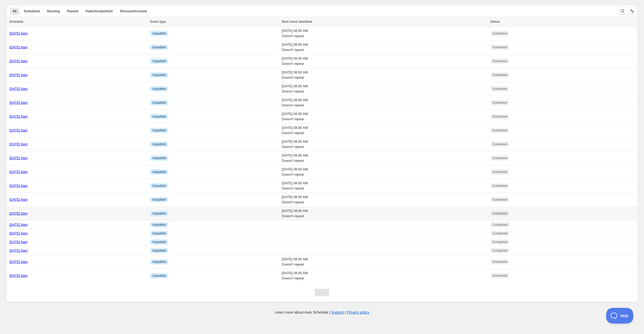  I want to click on span: Event type, so click(157, 21).